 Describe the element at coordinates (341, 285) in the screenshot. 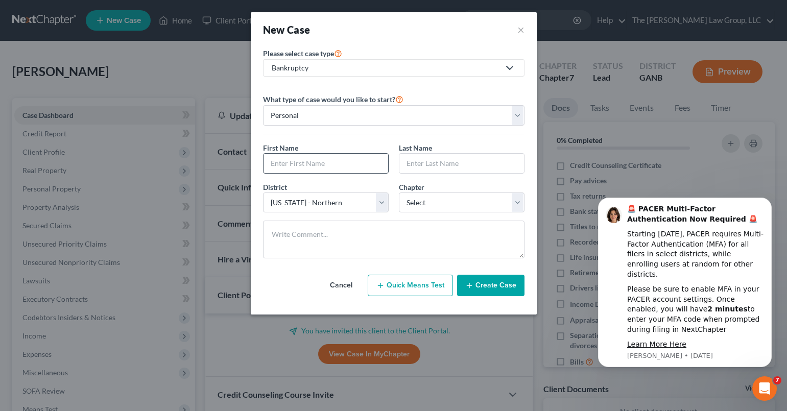

I see `button: Cancel` at that location.